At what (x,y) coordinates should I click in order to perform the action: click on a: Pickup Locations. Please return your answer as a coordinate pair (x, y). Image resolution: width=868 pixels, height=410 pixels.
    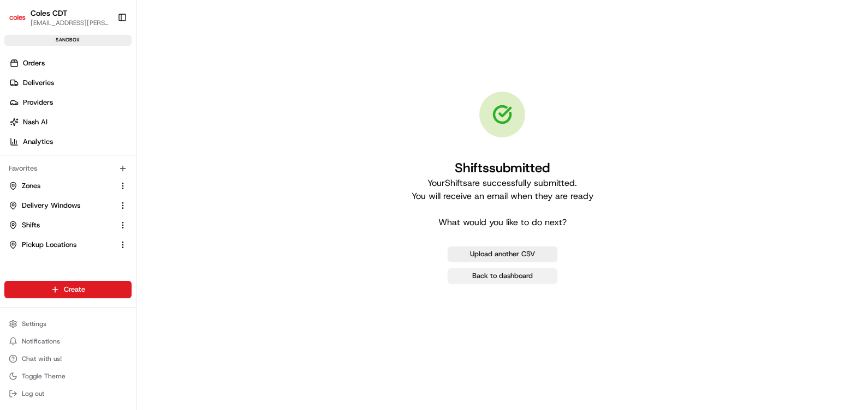
    Looking at the image, I should click on (61, 245).